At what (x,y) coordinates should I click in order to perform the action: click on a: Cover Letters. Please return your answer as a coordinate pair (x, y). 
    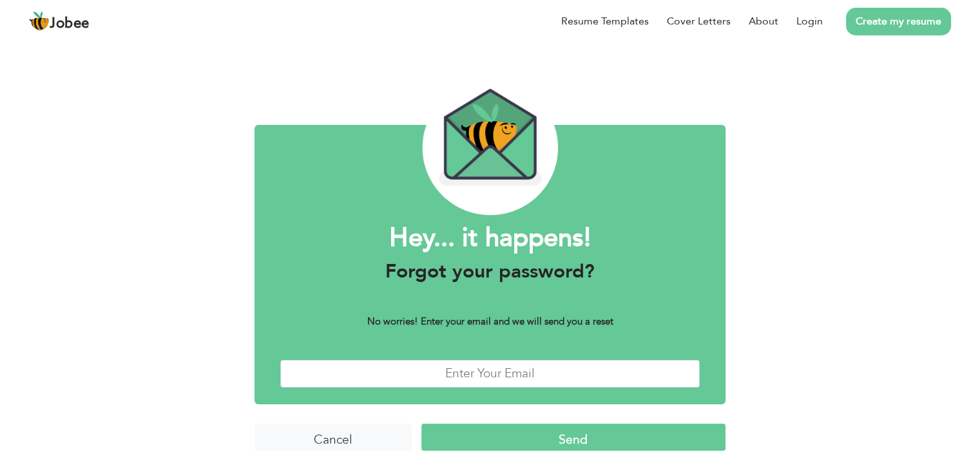
    Looking at the image, I should click on (698, 21).